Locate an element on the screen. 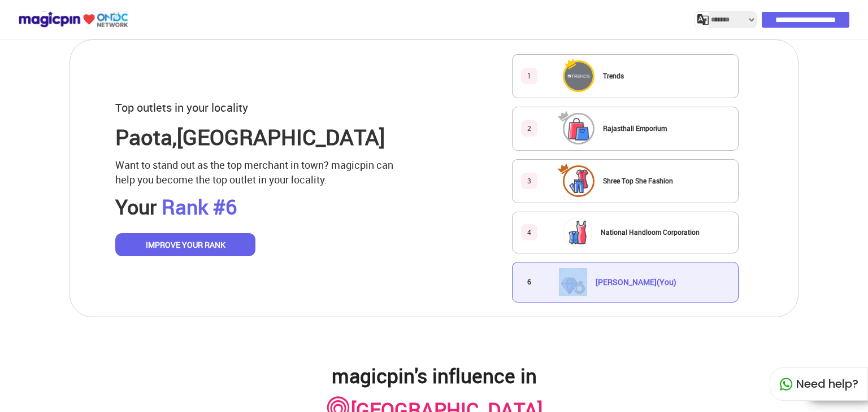 This screenshot has width=868, height=412. div: 4 is located at coordinates (529, 232).